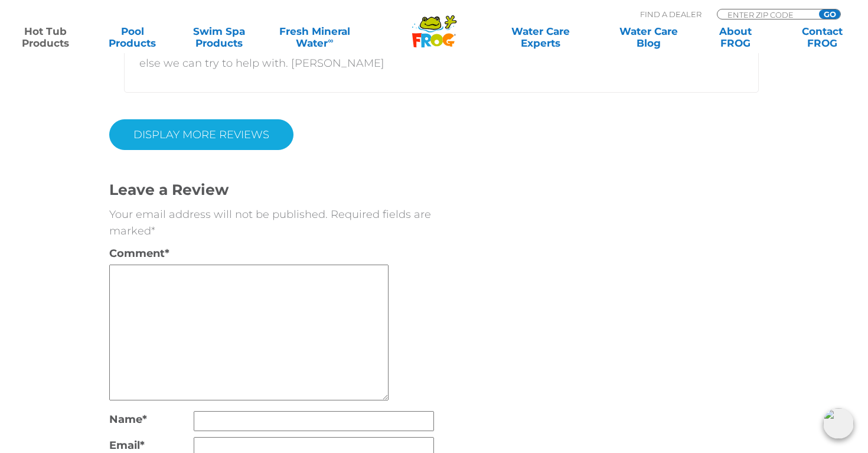  I want to click on input: GO, so click(830, 14).